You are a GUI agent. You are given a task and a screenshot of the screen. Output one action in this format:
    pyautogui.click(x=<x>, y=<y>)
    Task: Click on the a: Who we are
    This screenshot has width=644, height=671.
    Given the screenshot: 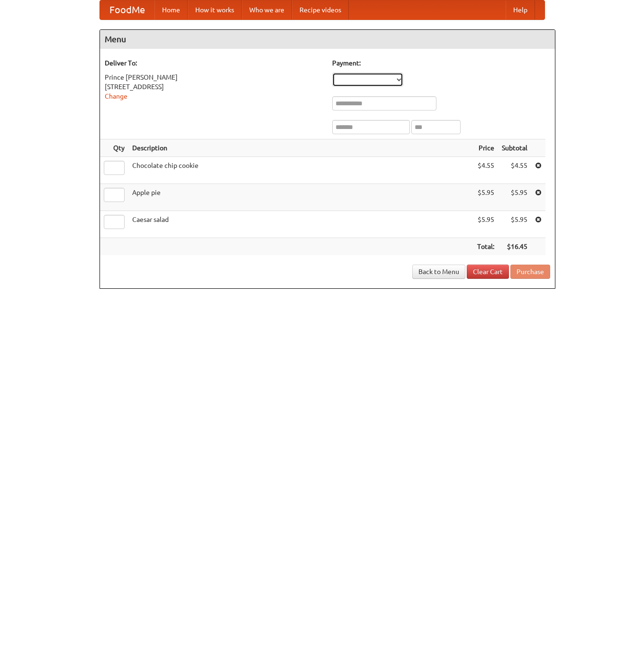 What is the action you would take?
    pyautogui.click(x=267, y=10)
    